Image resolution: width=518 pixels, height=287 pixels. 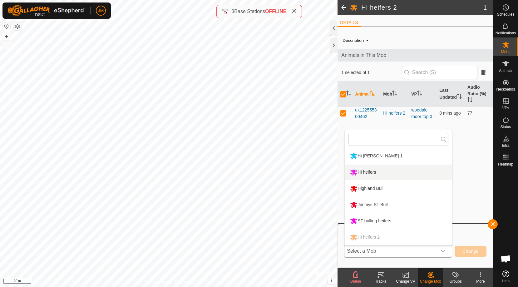 What do you see at coordinates (416, 55) in the screenshot?
I see `span: Animals in This Mob` at bounding box center [416, 55].